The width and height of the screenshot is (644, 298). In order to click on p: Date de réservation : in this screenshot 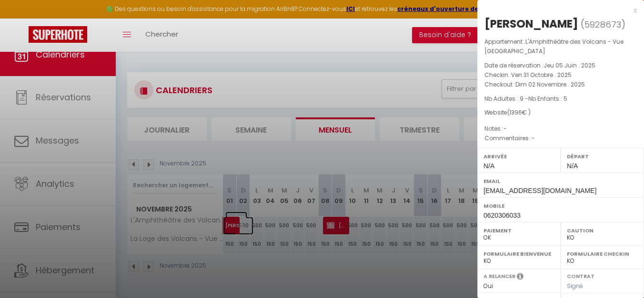, I will do `click(560, 66)`.